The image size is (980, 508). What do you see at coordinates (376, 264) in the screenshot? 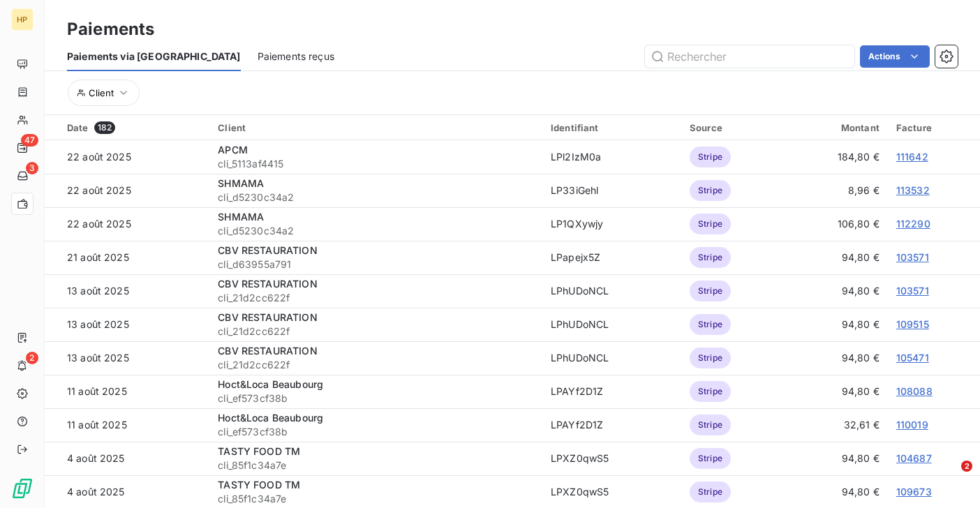
I see `span: cli_d63955a791` at bounding box center [376, 264].